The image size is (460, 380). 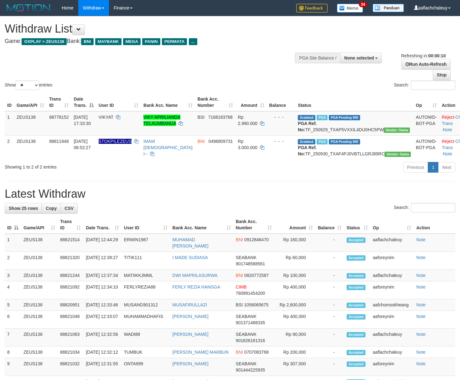 What do you see at coordinates (87, 42) in the screenshot?
I see `span: BNI` at bounding box center [87, 42].